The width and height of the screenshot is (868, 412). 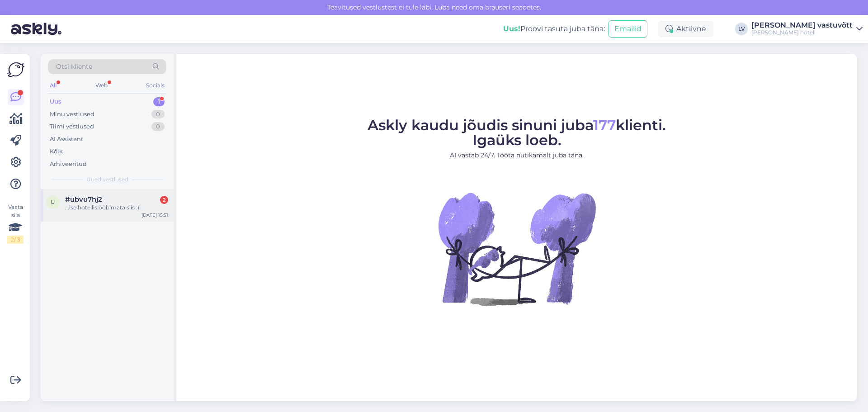 What do you see at coordinates (517, 249) in the screenshot?
I see `img: No Chat active` at bounding box center [517, 249].